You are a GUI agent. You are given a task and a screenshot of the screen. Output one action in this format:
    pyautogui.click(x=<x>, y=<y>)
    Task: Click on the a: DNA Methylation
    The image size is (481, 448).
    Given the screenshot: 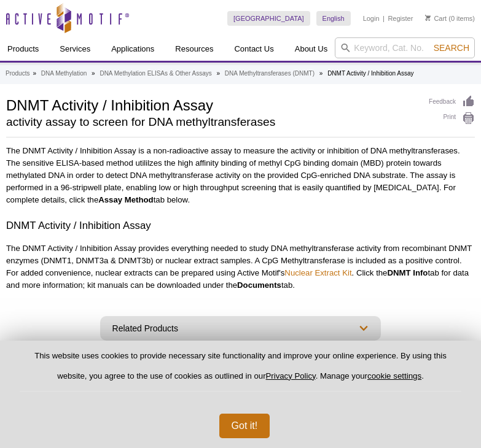 What is the action you would take?
    pyautogui.click(x=64, y=74)
    